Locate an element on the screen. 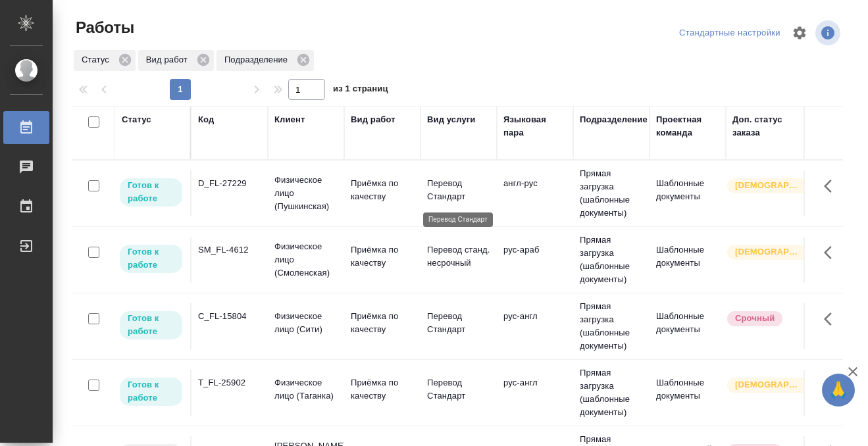  td: рус-араб is located at coordinates (536, 260).